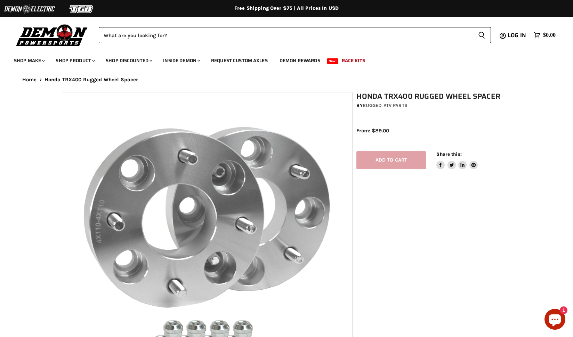  Describe the element at coordinates (373, 131) in the screenshot. I see `span: From: $89.00` at that location.